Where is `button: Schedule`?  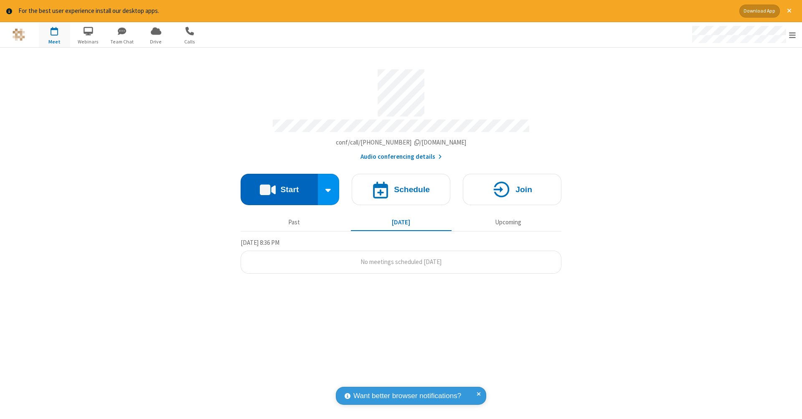
button: Schedule is located at coordinates (401, 189).